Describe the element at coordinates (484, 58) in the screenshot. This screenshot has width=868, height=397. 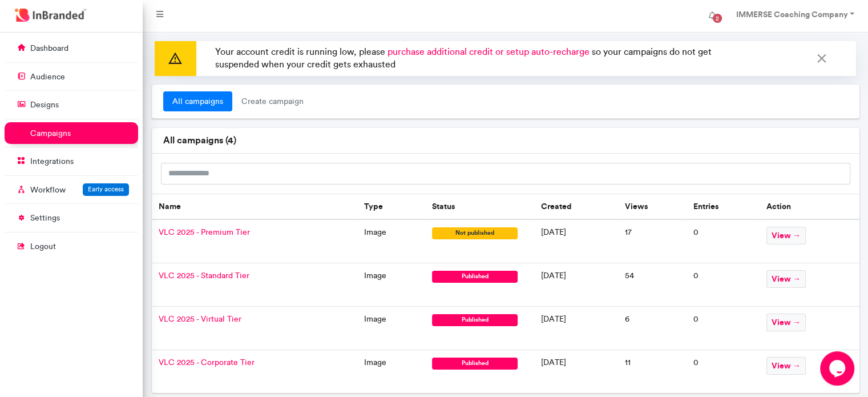
I see `p: Your account credit is running low, please so your campaigns do not get suspended when your credi...` at that location.